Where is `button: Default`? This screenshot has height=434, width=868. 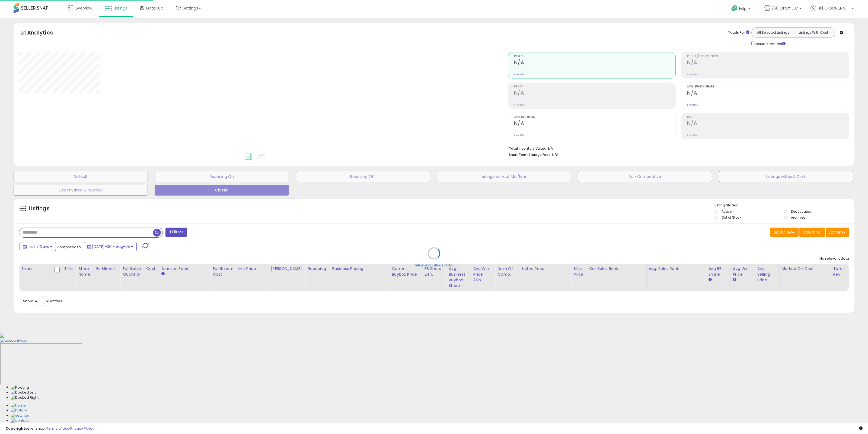
button: Default is located at coordinates (80, 176).